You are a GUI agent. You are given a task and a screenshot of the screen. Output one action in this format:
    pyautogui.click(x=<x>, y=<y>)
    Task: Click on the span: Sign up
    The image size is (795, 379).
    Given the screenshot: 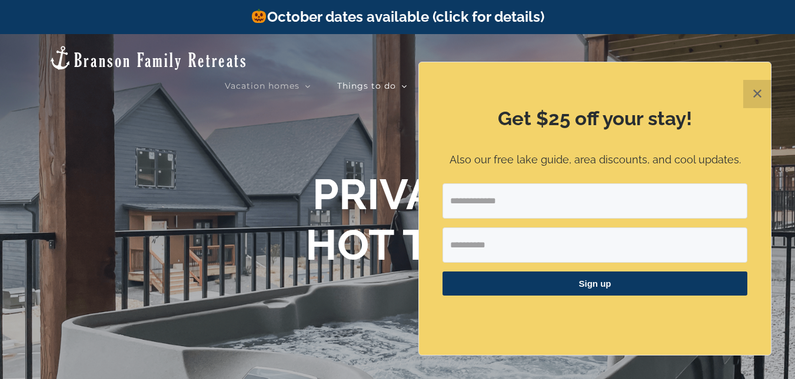 What is the action you would take?
    pyautogui.click(x=595, y=283)
    